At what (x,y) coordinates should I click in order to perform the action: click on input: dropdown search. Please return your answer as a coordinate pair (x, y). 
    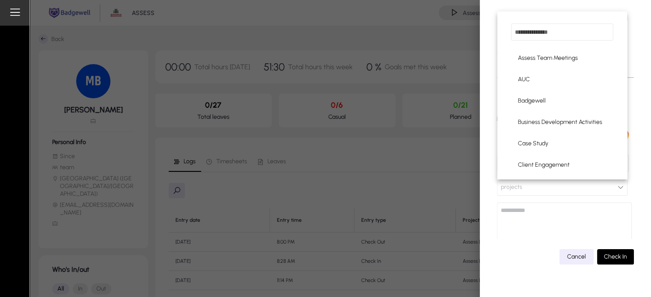
    Looking at the image, I should click on (562, 32).